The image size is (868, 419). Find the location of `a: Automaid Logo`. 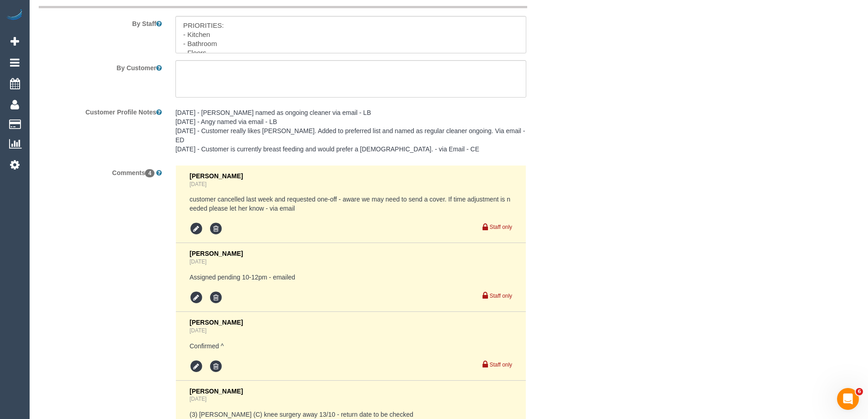

a: Automaid Logo is located at coordinates (14, 16).